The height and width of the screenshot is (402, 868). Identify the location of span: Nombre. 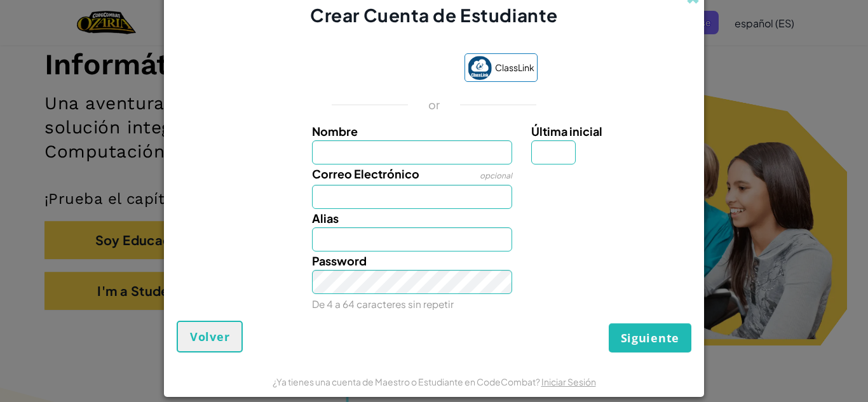
(334, 131).